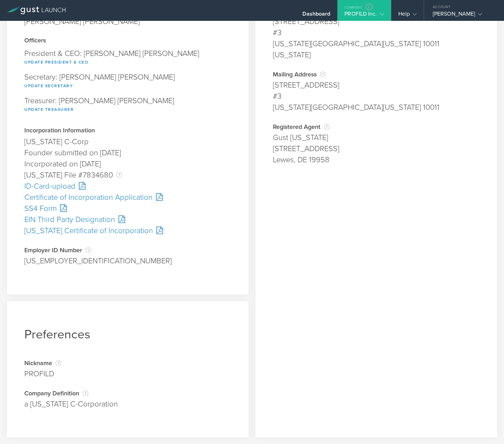 Image resolution: width=504 pixels, height=444 pixels. What do you see at coordinates (376, 160) in the screenshot?
I see `div: Lewes, DE 19958` at bounding box center [376, 160].